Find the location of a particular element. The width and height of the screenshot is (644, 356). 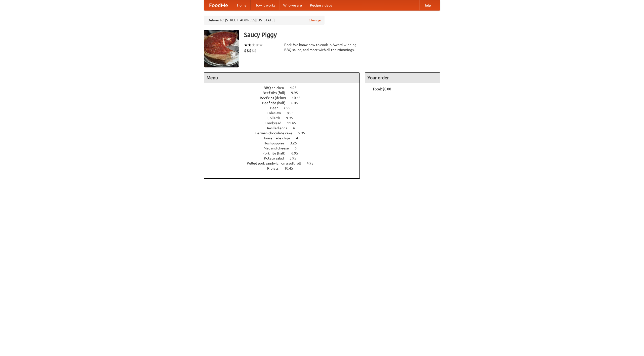

span: Beef ribs (full) is located at coordinates (277, 93).